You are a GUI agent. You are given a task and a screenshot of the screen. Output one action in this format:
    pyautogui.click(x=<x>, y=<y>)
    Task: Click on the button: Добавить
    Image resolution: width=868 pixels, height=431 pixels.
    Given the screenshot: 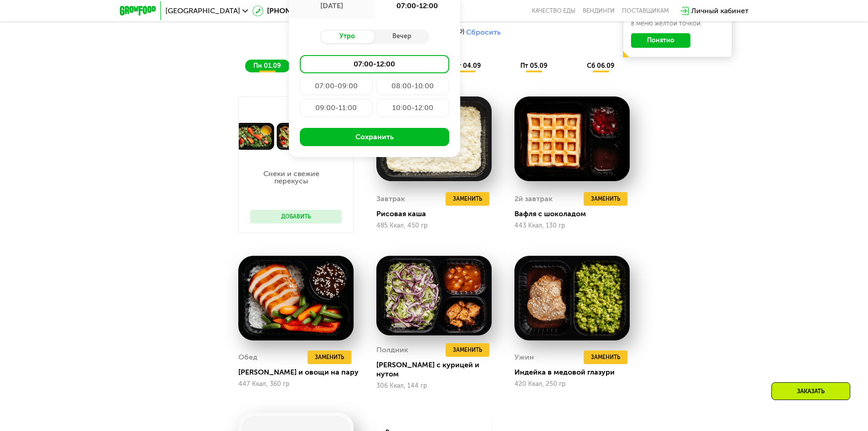 What is the action you would take?
    pyautogui.click(x=296, y=217)
    